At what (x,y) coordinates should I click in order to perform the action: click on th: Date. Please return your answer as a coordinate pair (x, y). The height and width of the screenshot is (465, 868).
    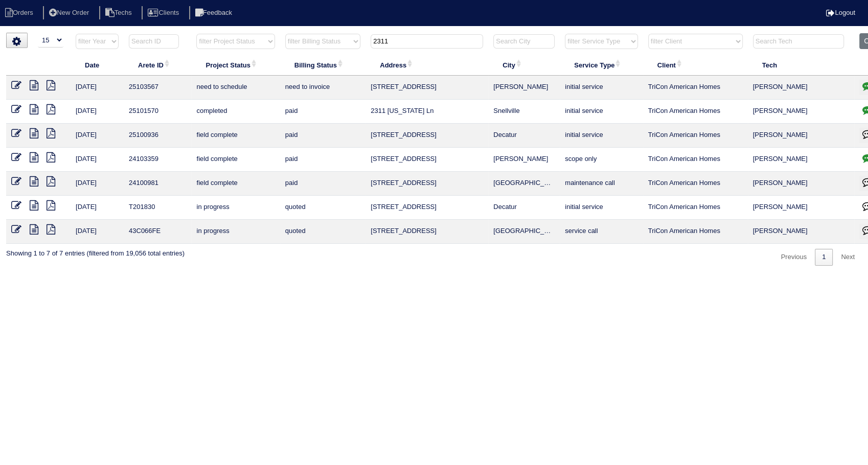
    Looking at the image, I should click on (97, 65).